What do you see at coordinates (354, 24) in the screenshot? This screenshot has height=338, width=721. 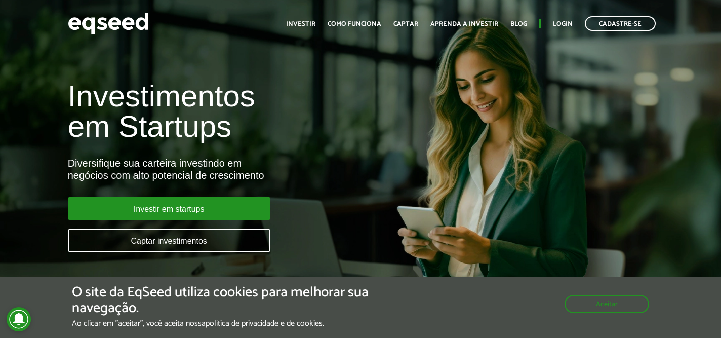 I see `a: Como funciona` at bounding box center [354, 24].